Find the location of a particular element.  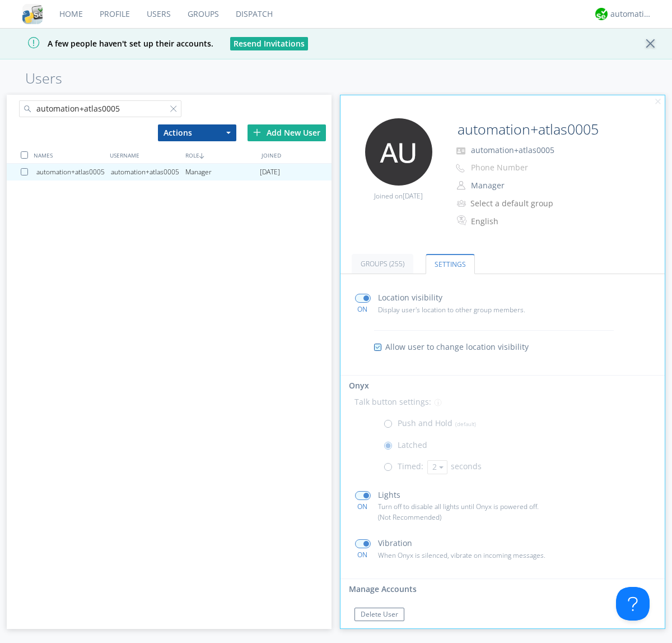

p: (Not Recommended) is located at coordinates (471, 517).